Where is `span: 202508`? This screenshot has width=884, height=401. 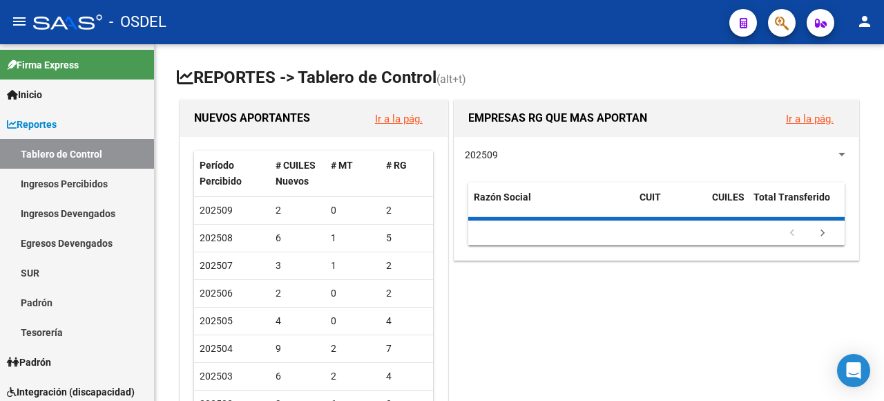
span: 202508 is located at coordinates (216, 238).